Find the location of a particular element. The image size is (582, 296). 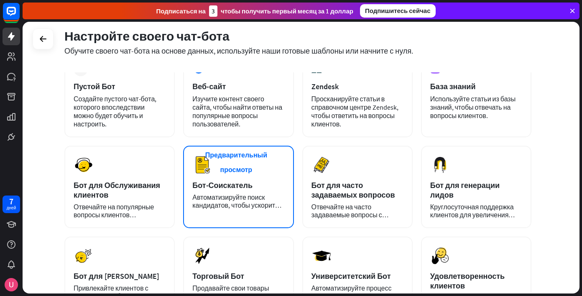

ya-tr-span: Создайте пустого чат-бота, которого впоследствии можно будет обучить и настроить. is located at coordinates (115, 111).